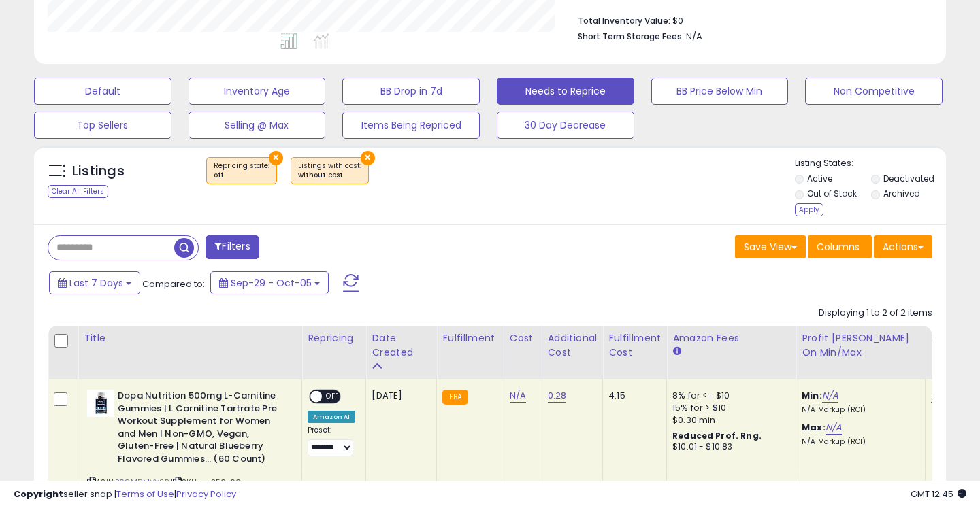 This screenshot has height=508, width=980. Describe the element at coordinates (812, 396) in the screenshot. I see `b: Min:` at that location.